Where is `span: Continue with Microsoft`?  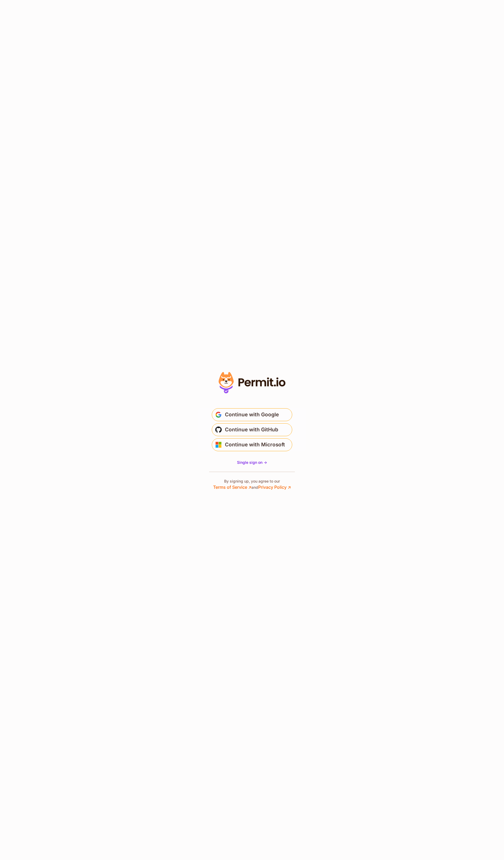 span: Continue with Microsoft is located at coordinates (255, 445).